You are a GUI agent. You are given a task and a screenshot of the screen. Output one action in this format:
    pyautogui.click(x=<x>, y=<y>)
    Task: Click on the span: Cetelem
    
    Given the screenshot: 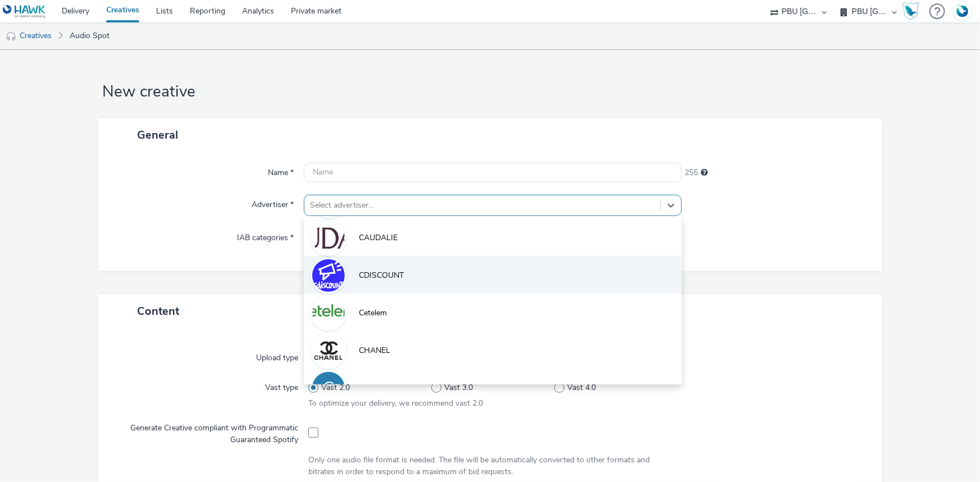 What is the action you would take?
    pyautogui.click(x=373, y=313)
    